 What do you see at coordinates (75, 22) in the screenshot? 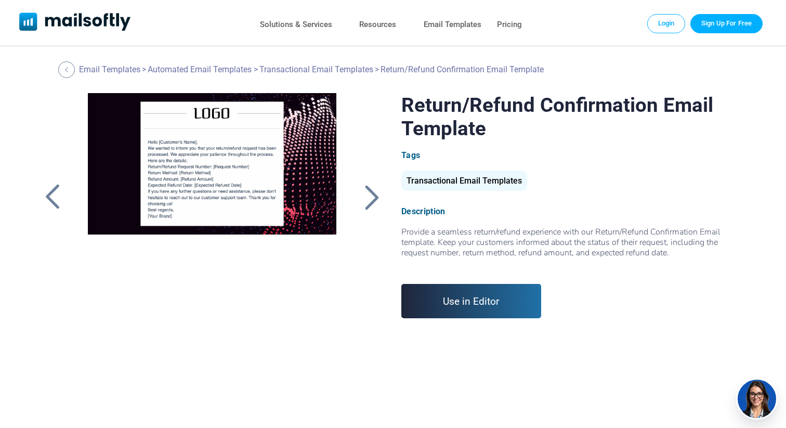
I see `a: Mailsoftly` at bounding box center [75, 22].